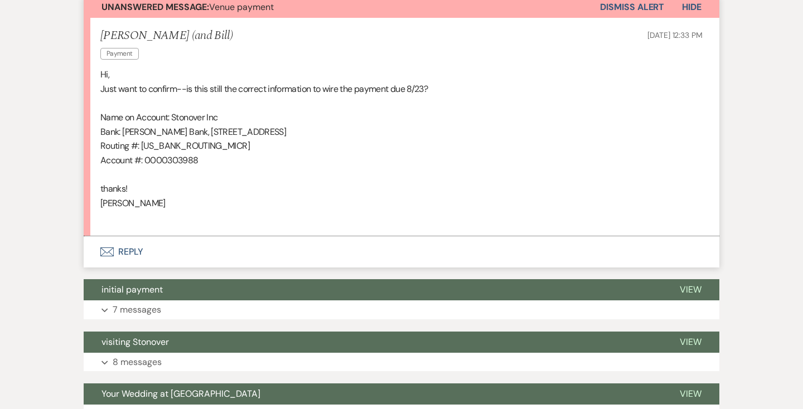 The width and height of the screenshot is (803, 409). I want to click on p: Just want to confirm--is this still the correct information to wire the payment due 8/23?, so click(402, 89).